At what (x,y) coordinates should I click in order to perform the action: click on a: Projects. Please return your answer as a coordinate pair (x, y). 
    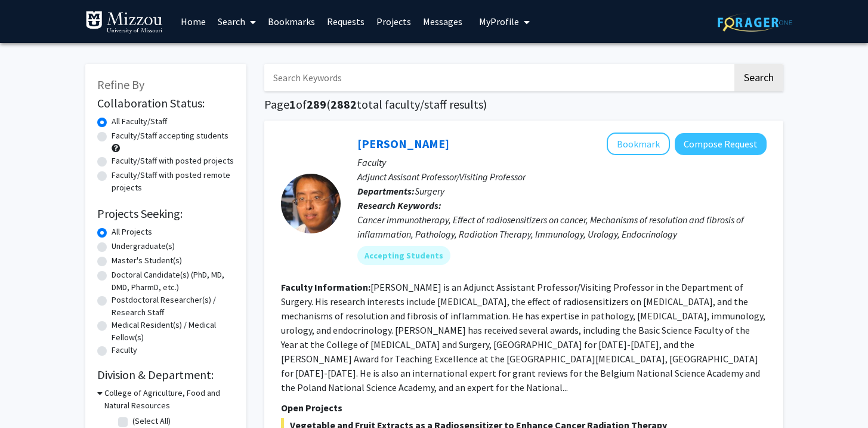
    Looking at the image, I should click on (394, 22).